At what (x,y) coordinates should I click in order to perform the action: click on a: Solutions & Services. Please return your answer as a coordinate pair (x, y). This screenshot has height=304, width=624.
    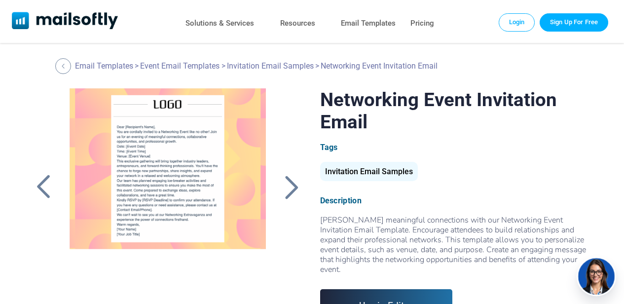
    Looking at the image, I should click on (220, 23).